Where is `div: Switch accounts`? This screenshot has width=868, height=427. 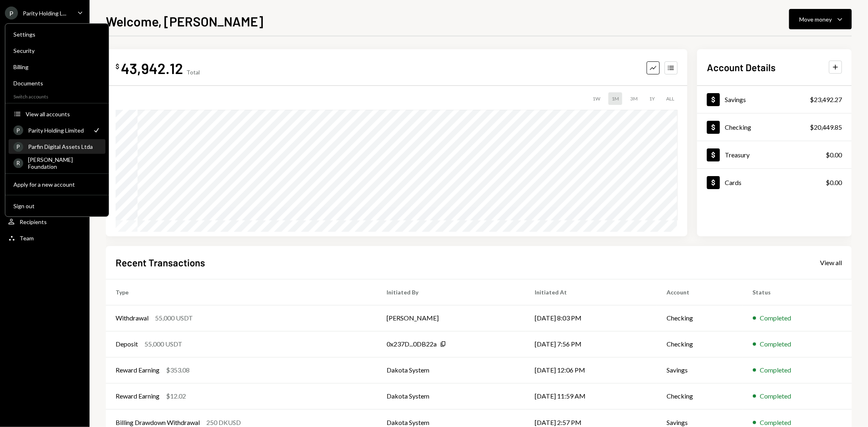
div: Switch accounts is located at coordinates (57, 96).